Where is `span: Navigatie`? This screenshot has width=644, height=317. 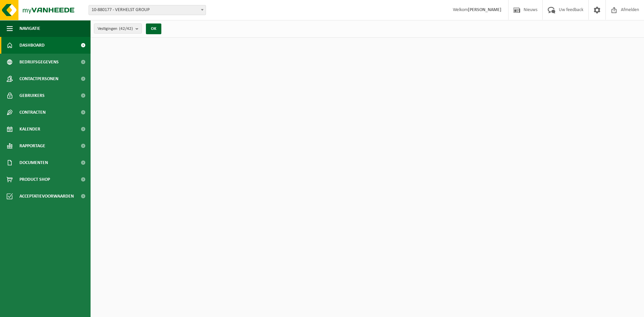
span: Navigatie is located at coordinates (30, 28).